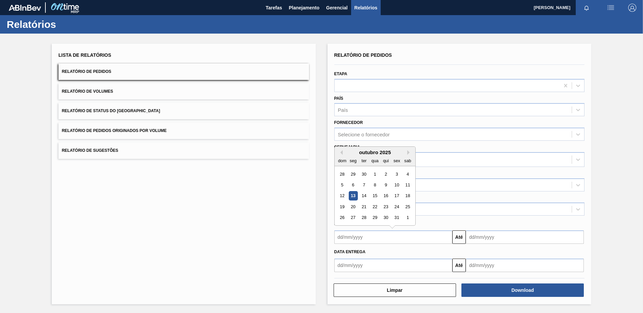 Image resolution: width=643 pixels, height=313 pixels. I want to click on button: Notificações, so click(587, 8).